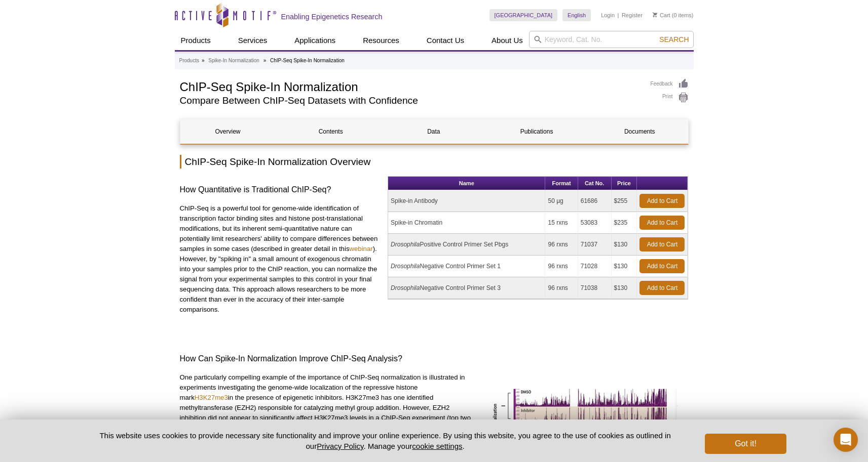  What do you see at coordinates (562, 223) in the screenshot?
I see `td: 15 rxns` at bounding box center [562, 223].